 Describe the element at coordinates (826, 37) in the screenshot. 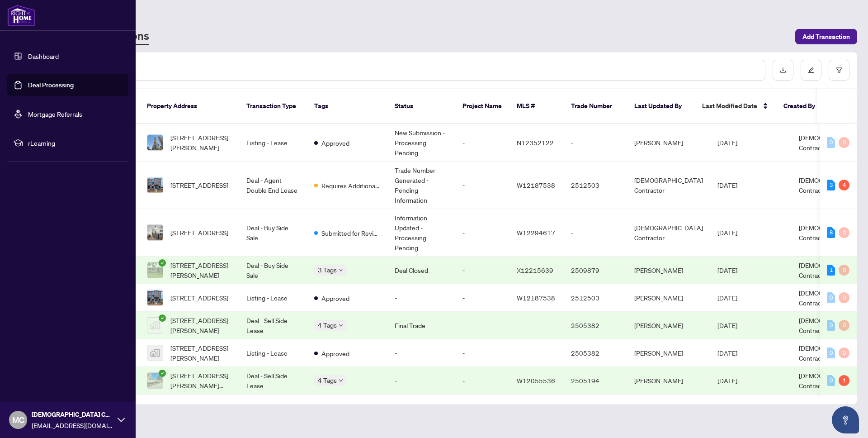

I see `button: Add Transaction` at that location.